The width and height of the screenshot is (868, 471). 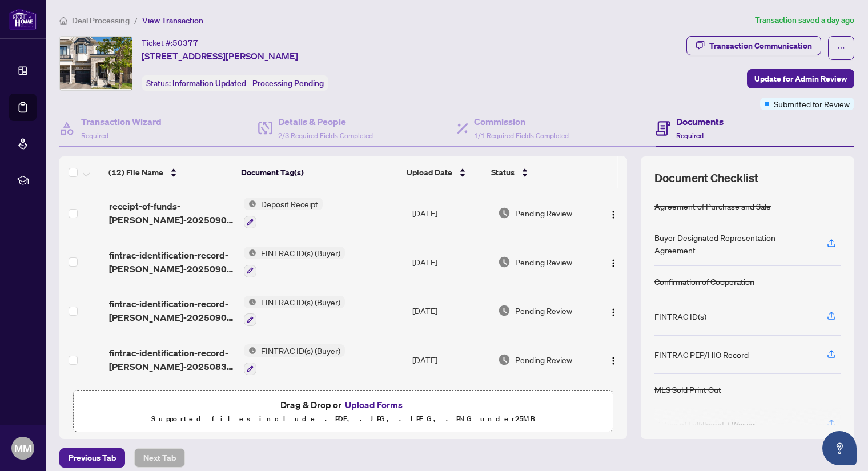 I want to click on span: 1/1 Required Fields Completed, so click(x=521, y=135).